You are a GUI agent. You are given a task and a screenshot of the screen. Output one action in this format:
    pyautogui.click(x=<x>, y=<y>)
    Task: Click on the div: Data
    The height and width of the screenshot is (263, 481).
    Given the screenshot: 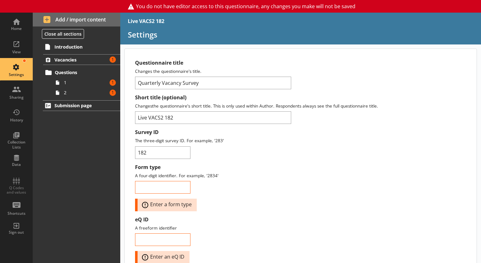 What is the action you would take?
    pyautogui.click(x=16, y=164)
    